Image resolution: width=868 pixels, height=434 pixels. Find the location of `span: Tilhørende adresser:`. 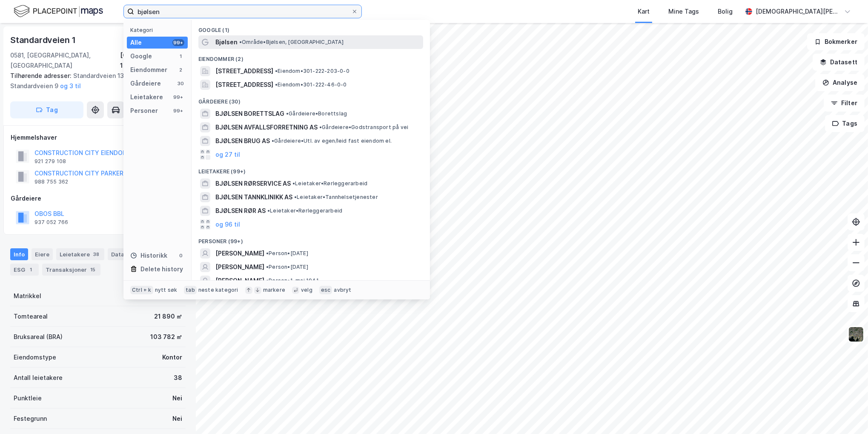

span: Tilhørende adresser: is located at coordinates (42, 75).